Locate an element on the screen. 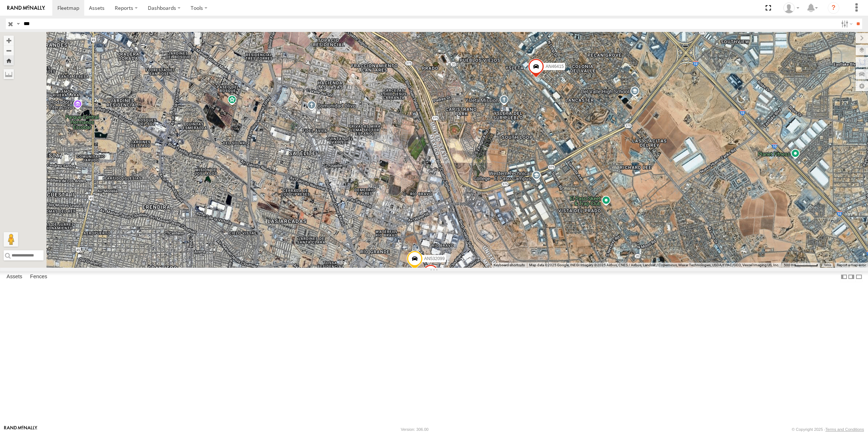 Image resolution: width=868 pixels, height=433 pixels. label: Measure is located at coordinates (9, 74).